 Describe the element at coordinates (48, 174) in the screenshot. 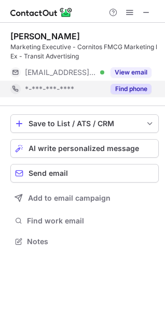

I see `span: Send email` at that location.